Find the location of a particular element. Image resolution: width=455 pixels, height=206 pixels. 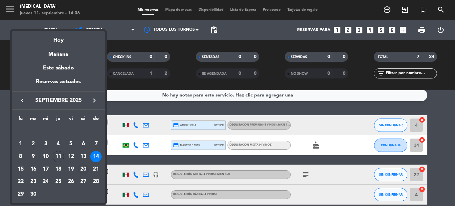

div: 17 is located at coordinates (46, 169).